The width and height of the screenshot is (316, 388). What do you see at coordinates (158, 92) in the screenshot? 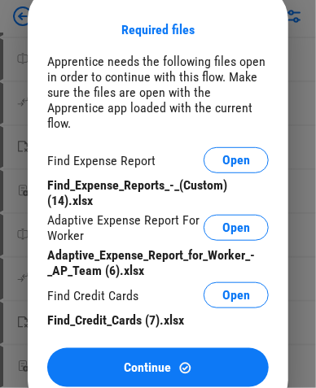
I see `div: Apprentice needs the following files open in order to continue with this flow. Make sure the file...` at bounding box center [158, 92].